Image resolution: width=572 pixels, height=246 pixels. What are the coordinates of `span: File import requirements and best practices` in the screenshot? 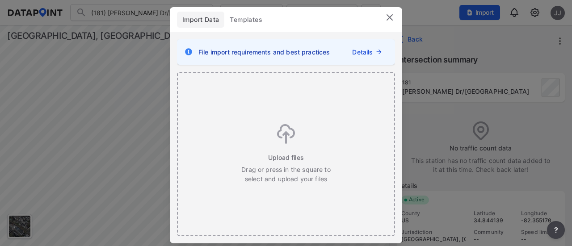 It's located at (264, 52).